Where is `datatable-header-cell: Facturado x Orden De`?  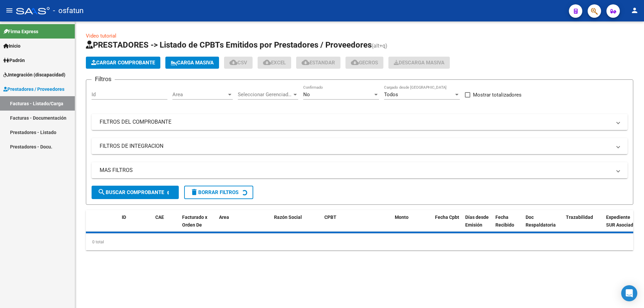 datatable-header-cell: Facturado x Orden De is located at coordinates (198, 225).